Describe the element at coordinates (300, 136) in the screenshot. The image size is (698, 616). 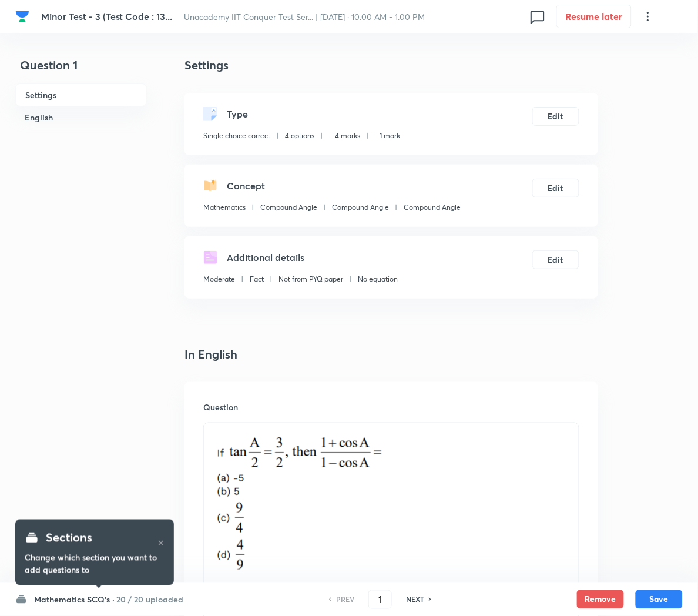
I see `p: 4 options` at that location.